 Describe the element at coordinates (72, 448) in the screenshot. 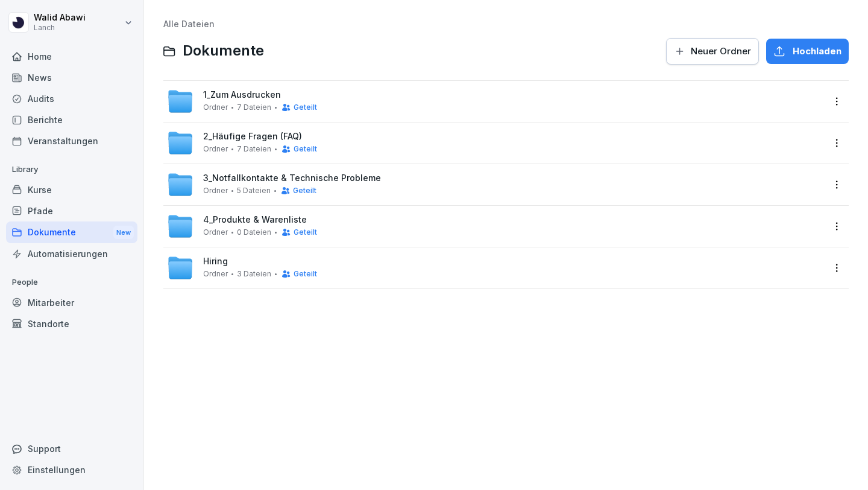

I see `div: Support` at that location.